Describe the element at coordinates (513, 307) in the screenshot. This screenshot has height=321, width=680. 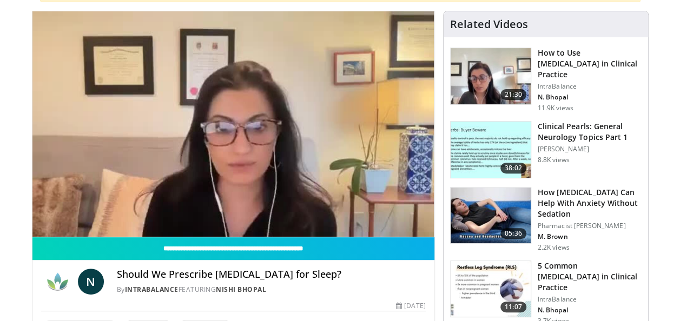
I see `span: 11:07` at that location.